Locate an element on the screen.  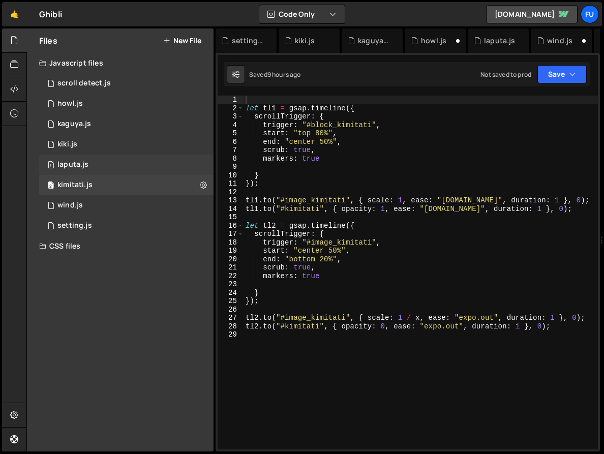
div: 17069/47030.js is located at coordinates (128, 124).